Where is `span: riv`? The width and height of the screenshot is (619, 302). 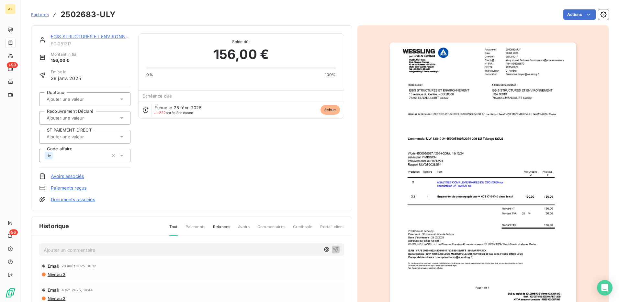 span: riv is located at coordinates (49, 155).